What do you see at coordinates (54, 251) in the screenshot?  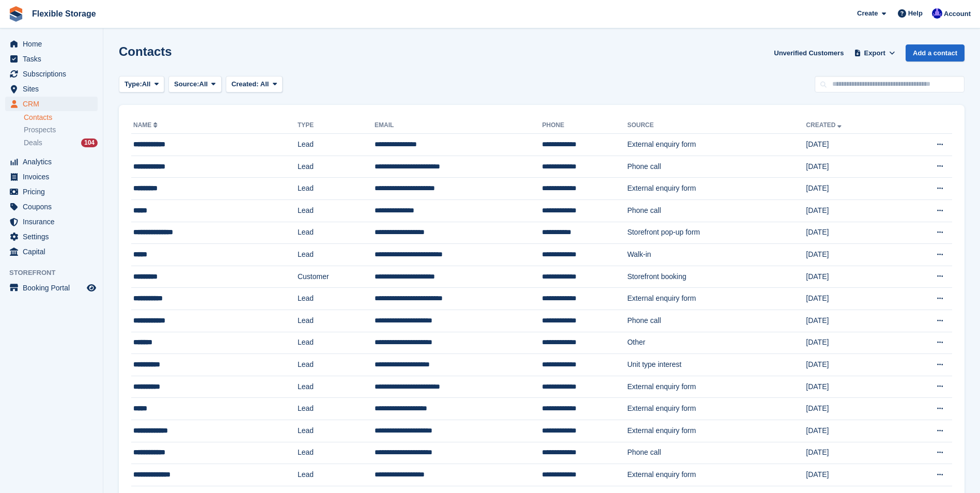 I see `span: Capital` at bounding box center [54, 251].